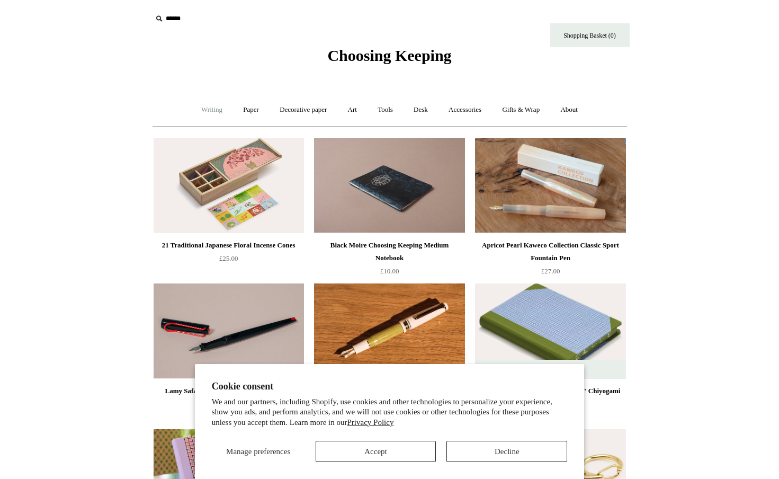 The image size is (779, 479). I want to click on a: Black Moire Choosing Keeping Medium Notebook £10.00, so click(389, 261).